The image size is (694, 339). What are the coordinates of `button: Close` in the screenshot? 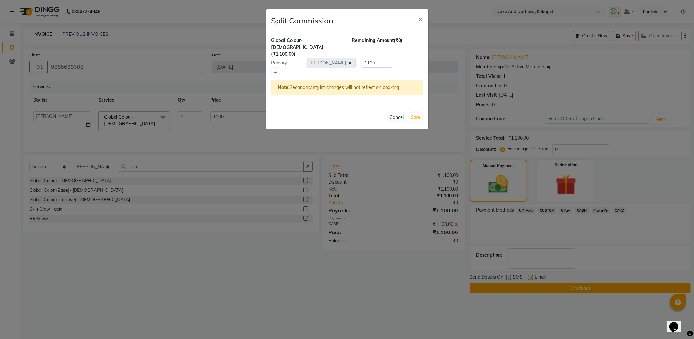 It's located at (420, 19).